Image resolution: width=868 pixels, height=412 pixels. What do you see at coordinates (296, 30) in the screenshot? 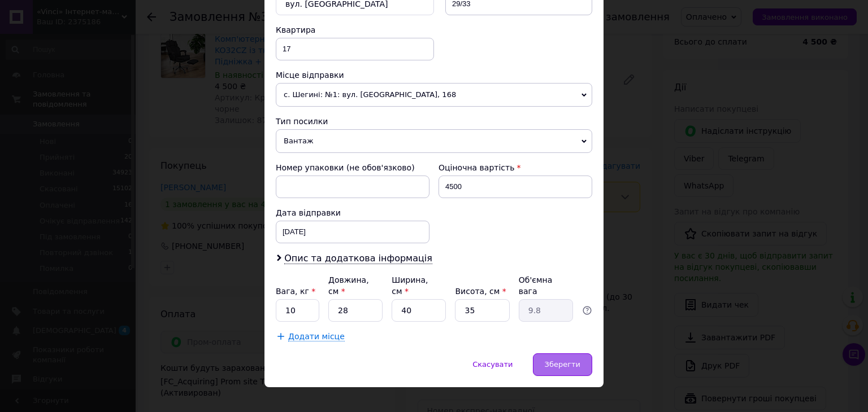
I see `span: Квартира` at bounding box center [296, 30].